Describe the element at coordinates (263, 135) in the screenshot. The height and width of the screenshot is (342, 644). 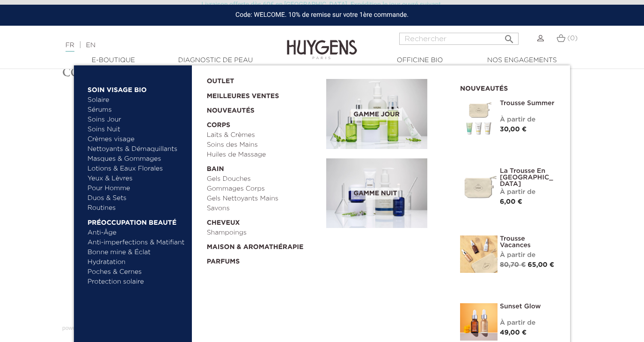
I see `a: Laits & Crèmes` at that location.